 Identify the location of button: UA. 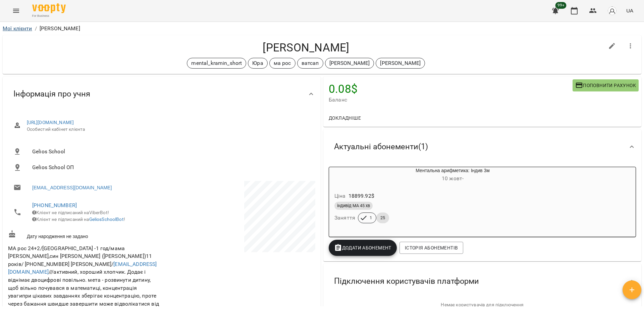
(630, 10).